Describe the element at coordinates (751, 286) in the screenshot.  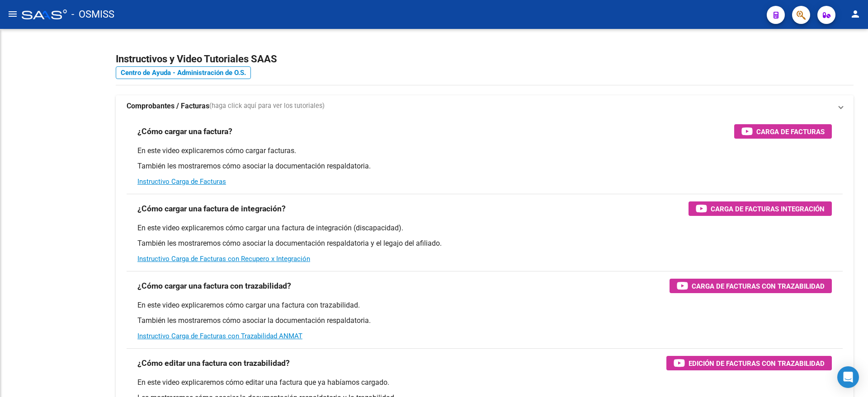
I see `button: Carga de Facturas con Trazabilidad` at that location.